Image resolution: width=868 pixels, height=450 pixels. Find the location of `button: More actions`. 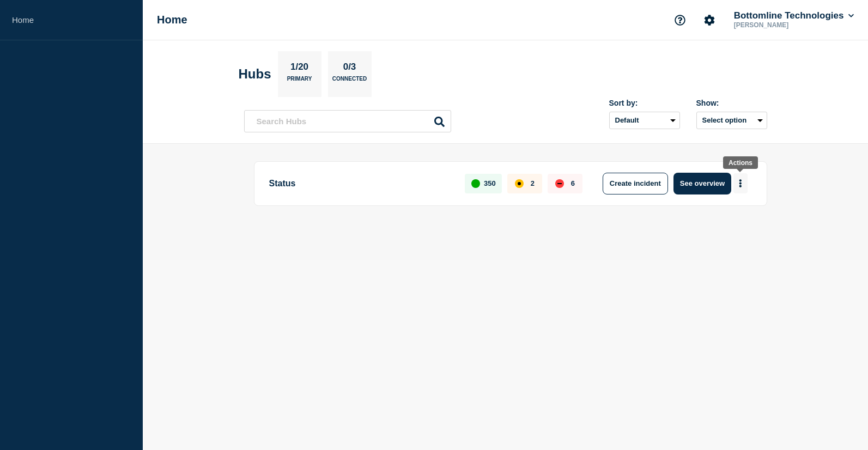

button: More actions is located at coordinates (741, 183).